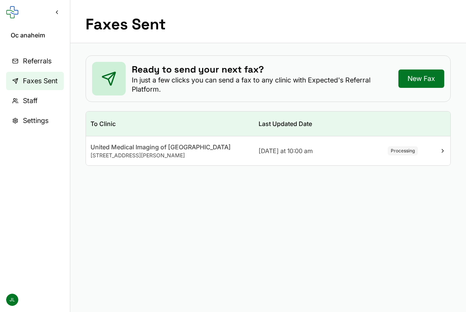  What do you see at coordinates (37, 61) in the screenshot?
I see `span: Referrals` at bounding box center [37, 61].